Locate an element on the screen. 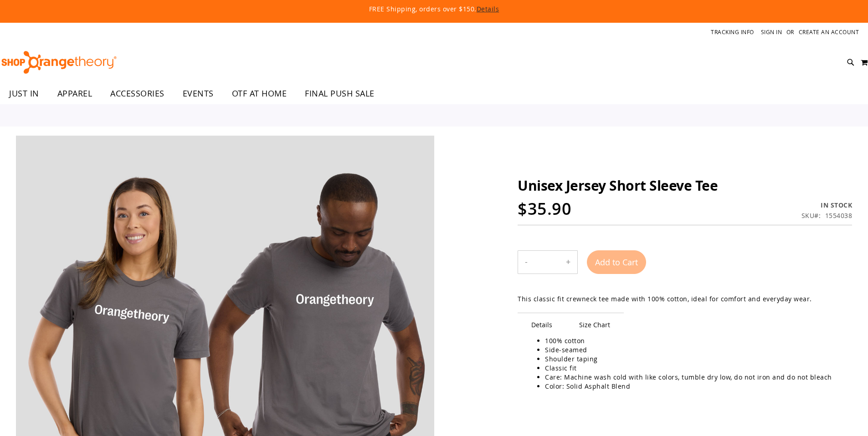 The image size is (868, 436). button: Decrease product quantity is located at coordinates (526, 262).